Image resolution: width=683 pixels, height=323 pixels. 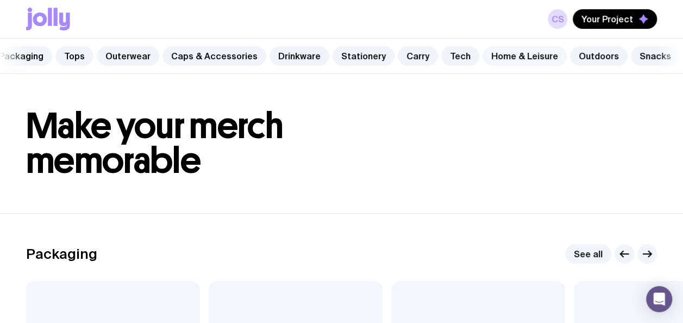 I want to click on span: Make your merch memorable, so click(x=154, y=143).